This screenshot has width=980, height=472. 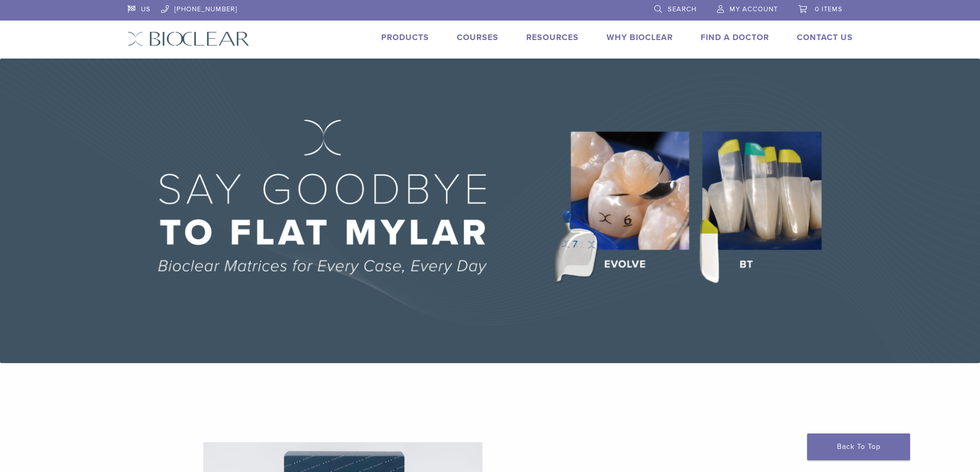 I want to click on img: Bioclear, so click(x=188, y=39).